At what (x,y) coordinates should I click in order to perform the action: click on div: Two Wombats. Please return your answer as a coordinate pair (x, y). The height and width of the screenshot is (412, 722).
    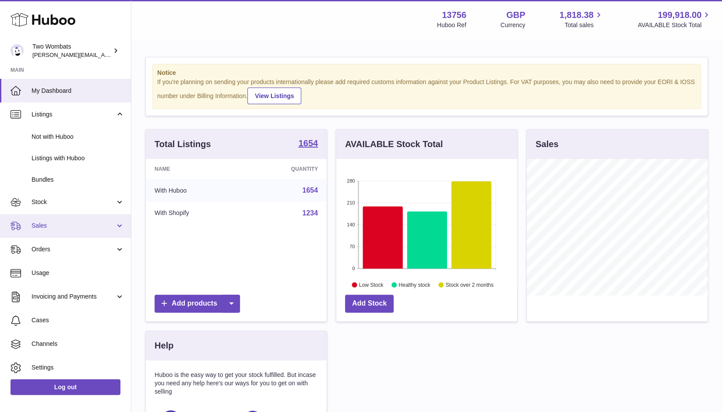
    Looking at the image, I should click on (72, 51).